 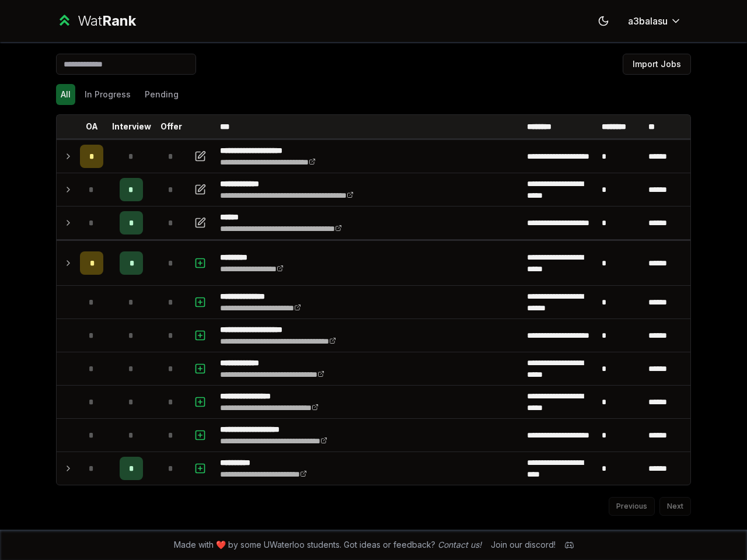 What do you see at coordinates (655, 21) in the screenshot?
I see `button: a3balasu` at bounding box center [655, 21].